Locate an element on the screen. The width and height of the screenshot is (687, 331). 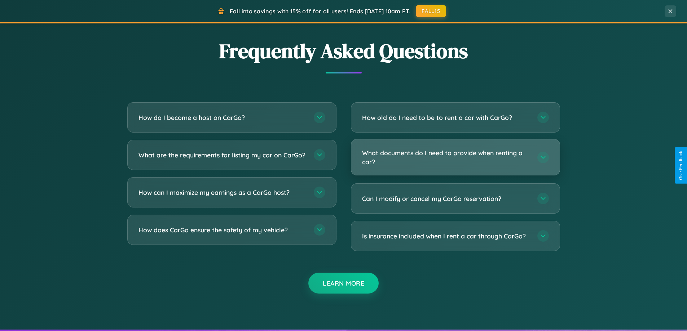
h3: Is insurance included when I rent a car through CarGo? is located at coordinates (446, 236).